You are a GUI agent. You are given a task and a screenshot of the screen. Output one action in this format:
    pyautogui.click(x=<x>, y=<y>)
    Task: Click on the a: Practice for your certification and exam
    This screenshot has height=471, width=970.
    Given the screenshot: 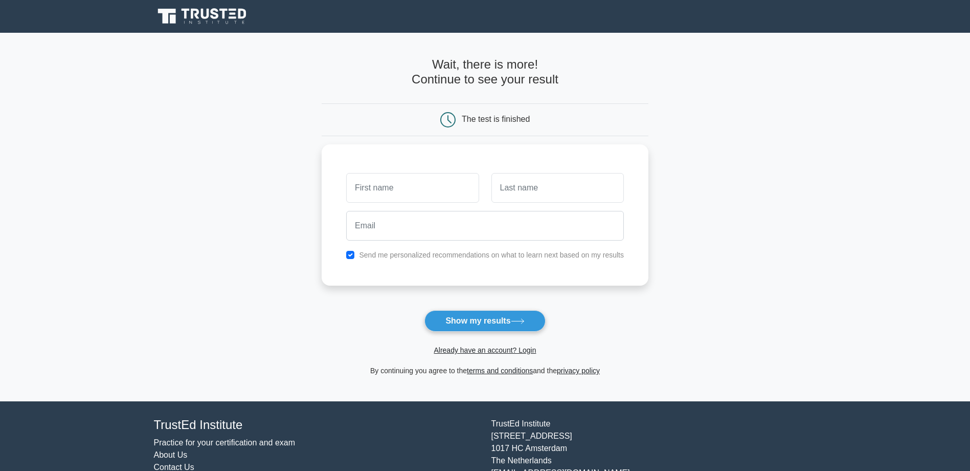 What is the action you would take?
    pyautogui.click(x=225, y=442)
    